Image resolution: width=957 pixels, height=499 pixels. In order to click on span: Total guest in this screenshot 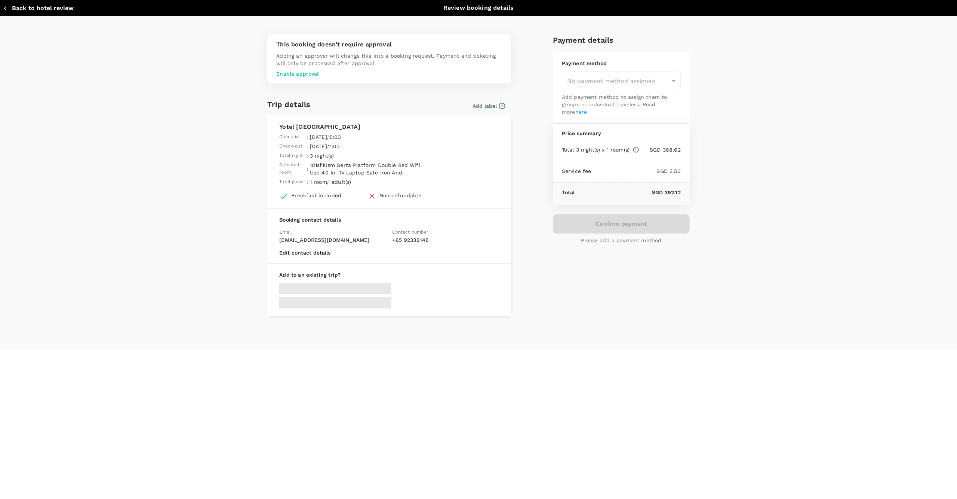, I will do `click(292, 182)`.